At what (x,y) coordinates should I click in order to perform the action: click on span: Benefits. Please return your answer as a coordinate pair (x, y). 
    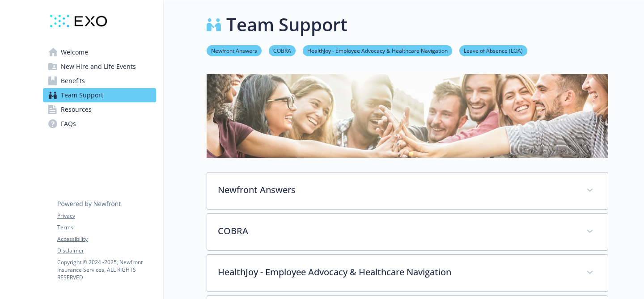
    Looking at the image, I should click on (73, 81).